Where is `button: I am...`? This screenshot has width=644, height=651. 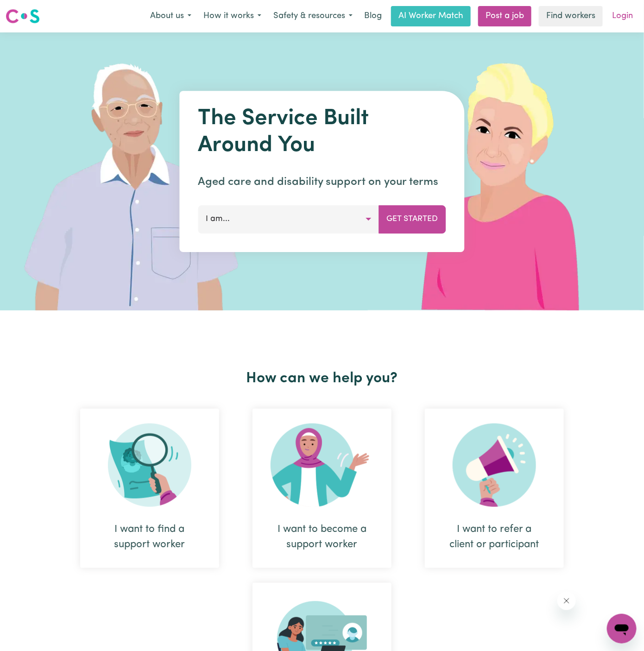
button: I am... is located at coordinates (289, 219).